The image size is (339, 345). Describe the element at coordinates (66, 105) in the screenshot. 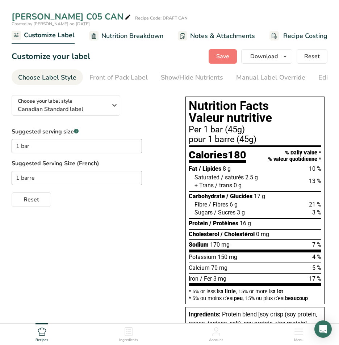

I see `button: Choose your label style Canadian Standard label` at that location.